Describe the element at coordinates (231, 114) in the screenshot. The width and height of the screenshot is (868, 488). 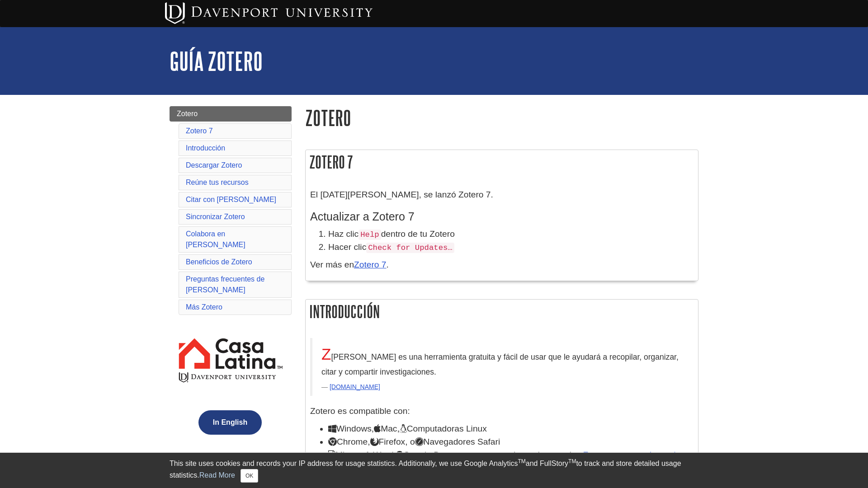
I see `a: Zotero` at that location.